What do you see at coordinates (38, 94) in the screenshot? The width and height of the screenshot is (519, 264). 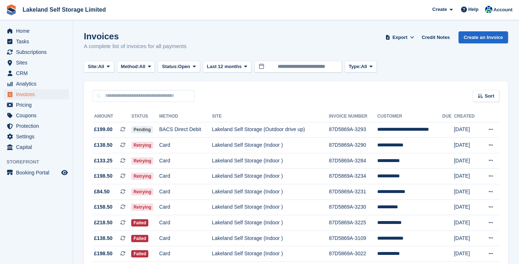 I see `span: Invoices` at bounding box center [38, 94].